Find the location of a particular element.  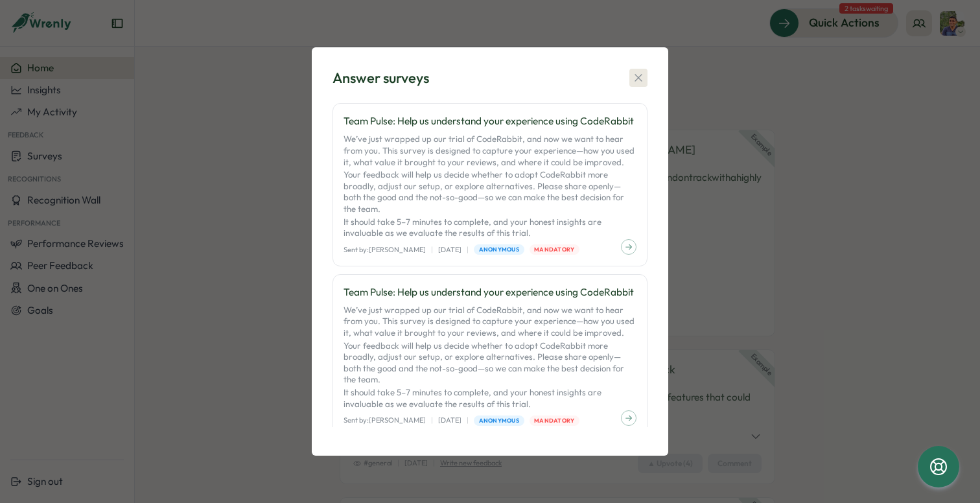

div: Answer surveys is located at coordinates (380, 78).